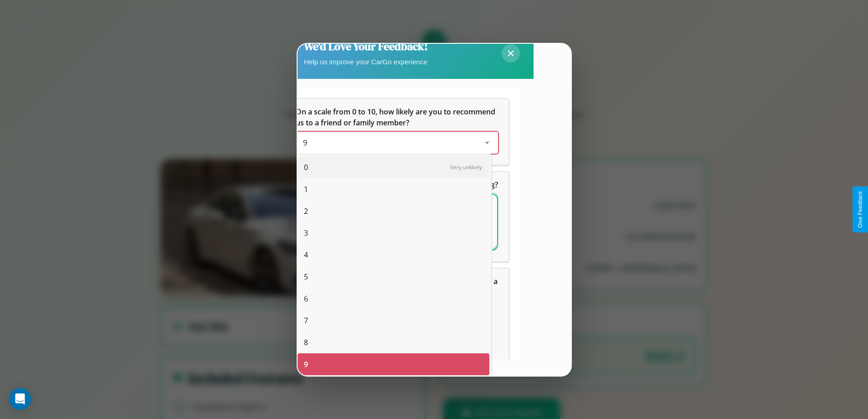  I want to click on span: Very unlikely, so click(466, 167).